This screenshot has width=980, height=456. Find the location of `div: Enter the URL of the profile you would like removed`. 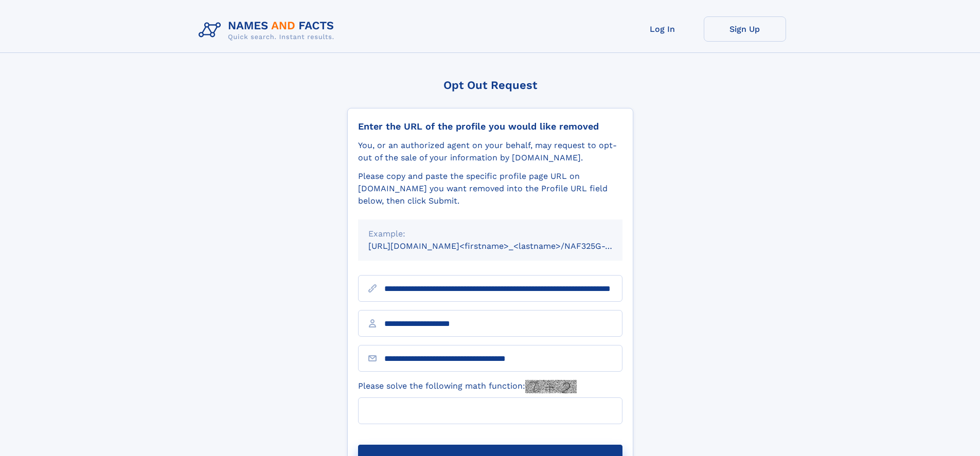

div: Enter the URL of the profile you would like removed is located at coordinates (490, 126).